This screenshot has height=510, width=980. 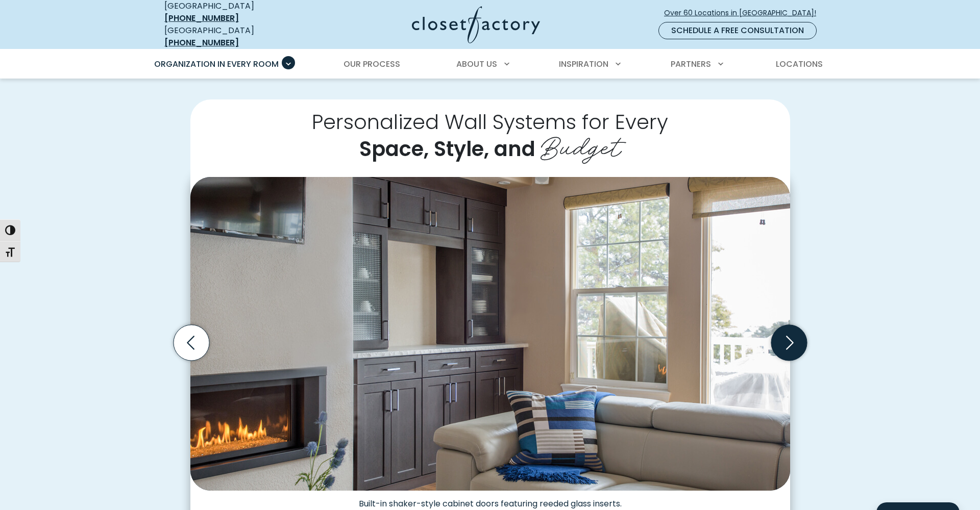 What do you see at coordinates (490, 333) in the screenshot?
I see `img: Dark wood built-in cabinetry with upper and lower storage` at bounding box center [490, 333].